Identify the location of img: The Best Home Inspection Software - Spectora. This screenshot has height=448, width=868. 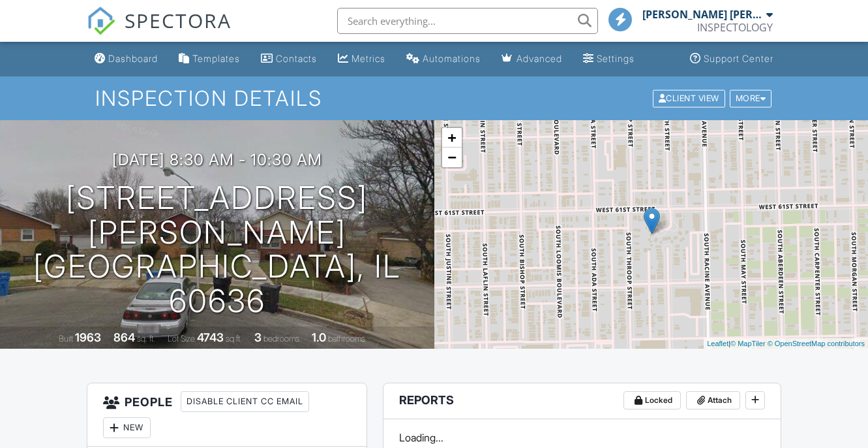
(101, 21).